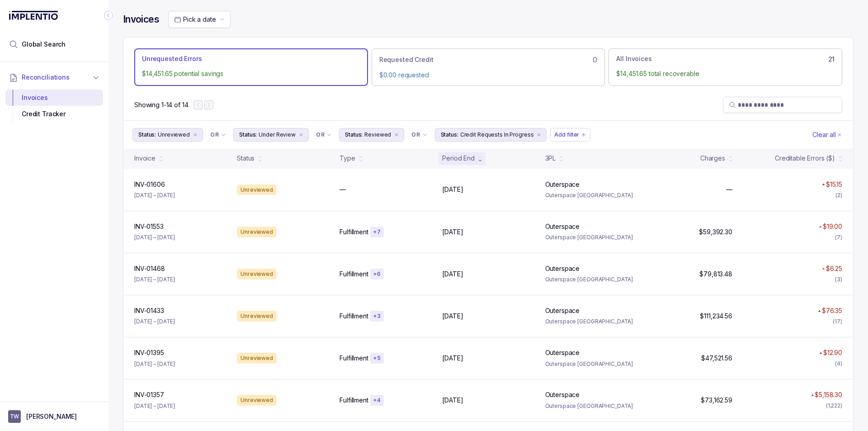 Image resolution: width=868 pixels, height=431 pixels. I want to click on button: Filter Chip Credit Requests In Progress, so click(491, 135).